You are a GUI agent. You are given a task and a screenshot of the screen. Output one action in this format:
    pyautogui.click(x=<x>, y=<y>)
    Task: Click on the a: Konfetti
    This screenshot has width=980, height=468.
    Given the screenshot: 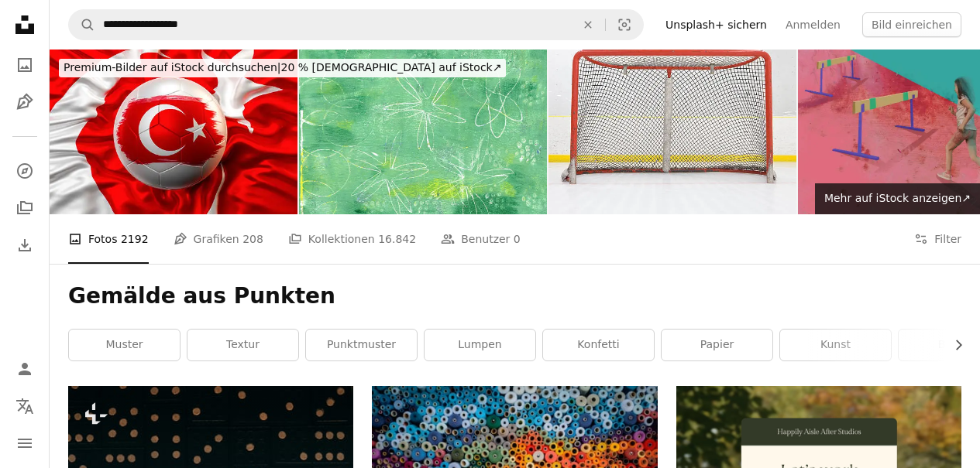 What is the action you would take?
    pyautogui.click(x=598, y=346)
    